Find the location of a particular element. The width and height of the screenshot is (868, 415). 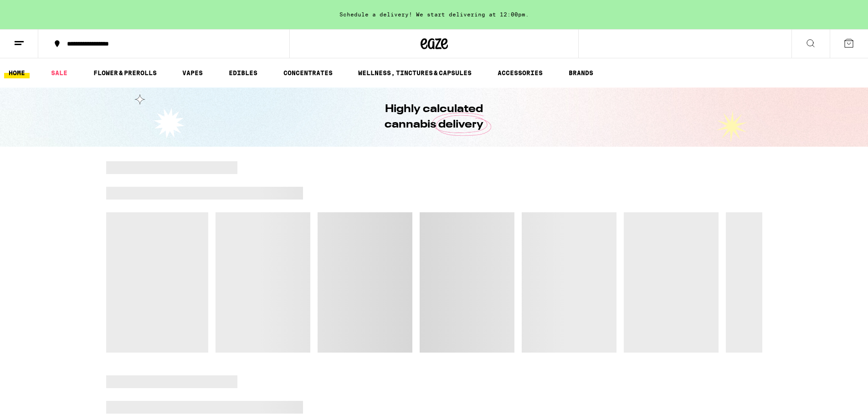

a: CONCENTRATES is located at coordinates (308, 73).